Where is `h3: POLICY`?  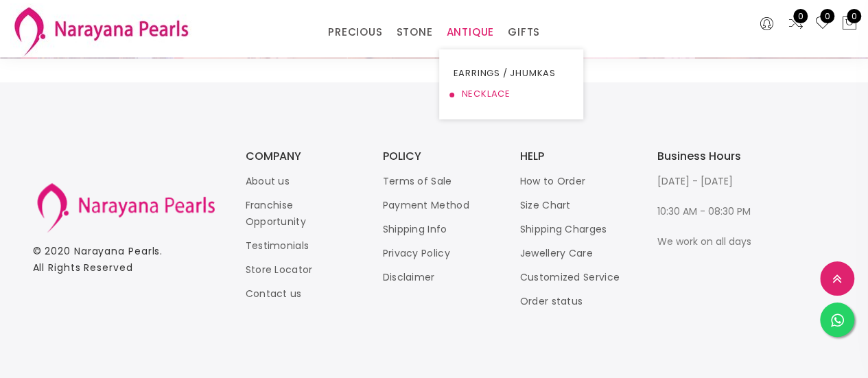 h3: POLICY is located at coordinates (438, 157).